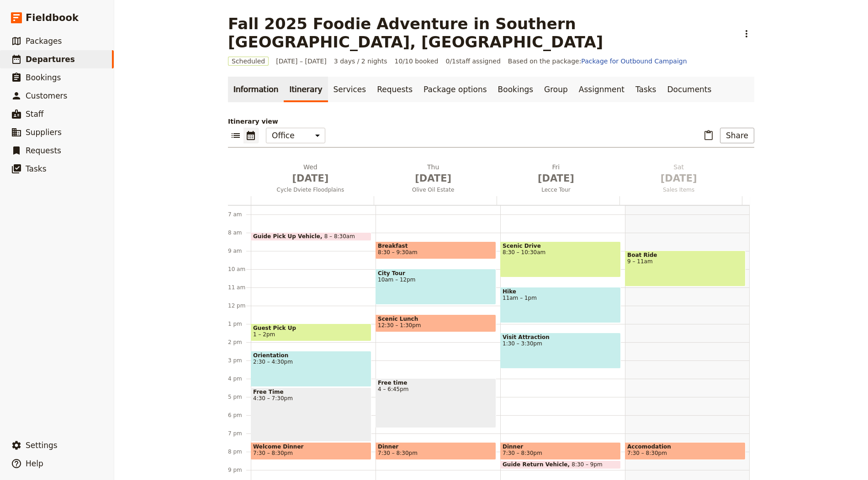 This screenshot has height=480, width=868. What do you see at coordinates (433, 189) in the screenshot?
I see `span: Olive Oil Estate` at bounding box center [433, 189].